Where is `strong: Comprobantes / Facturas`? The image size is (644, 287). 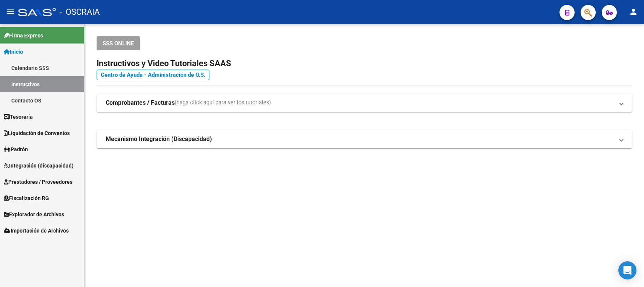
strong: Comprobantes / Facturas is located at coordinates (140, 103).